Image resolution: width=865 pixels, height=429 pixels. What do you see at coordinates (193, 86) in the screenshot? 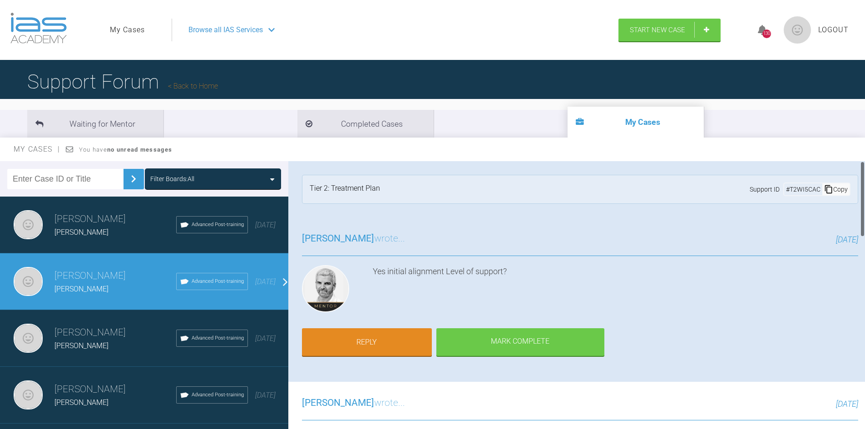
I see `a: Back to Home` at bounding box center [193, 86].